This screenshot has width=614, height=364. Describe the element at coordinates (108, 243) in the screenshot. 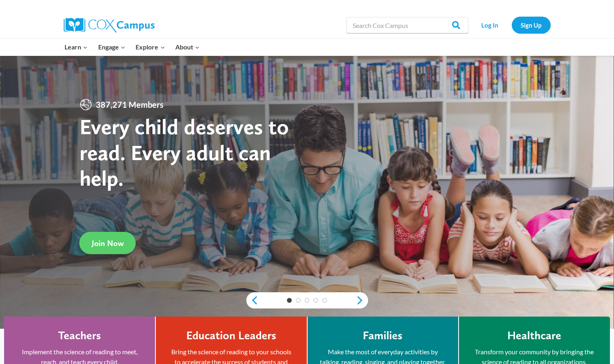

I see `a: Join Now` at that location.